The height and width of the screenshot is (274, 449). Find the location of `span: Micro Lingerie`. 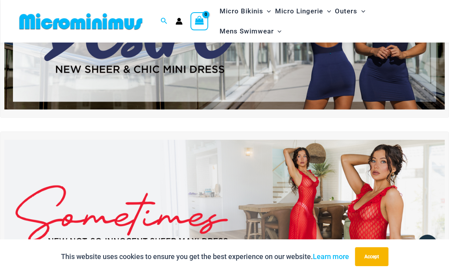

span: Micro Lingerie is located at coordinates (299, 11).